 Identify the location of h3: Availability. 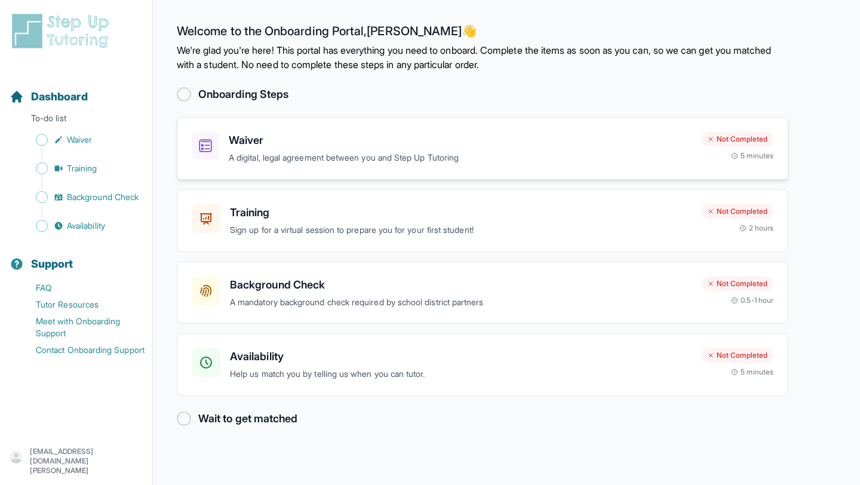
(460, 356).